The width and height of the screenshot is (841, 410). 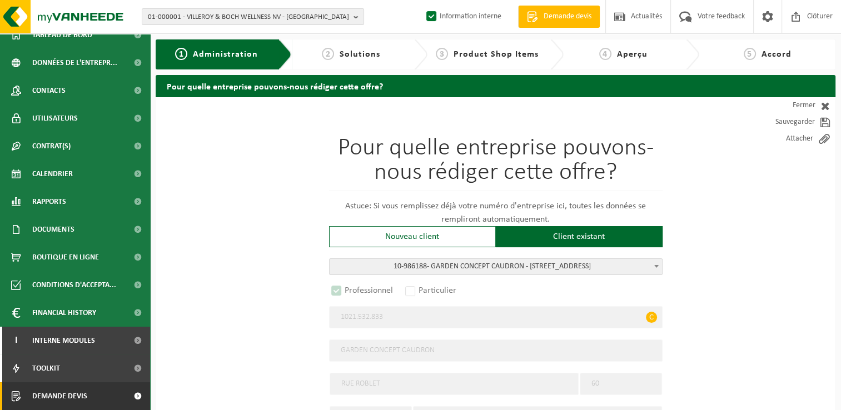 What do you see at coordinates (495, 86) in the screenshot?
I see `h2: Pour quelle entreprise pouvons-nous rédiger cette offre?` at bounding box center [495, 86].